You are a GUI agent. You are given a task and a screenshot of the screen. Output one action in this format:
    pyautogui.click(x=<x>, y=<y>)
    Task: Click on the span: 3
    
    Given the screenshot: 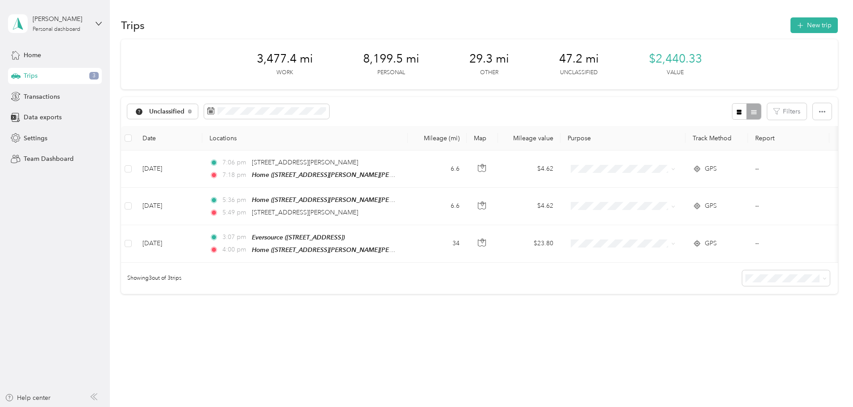 What is the action you would take?
    pyautogui.click(x=94, y=76)
    